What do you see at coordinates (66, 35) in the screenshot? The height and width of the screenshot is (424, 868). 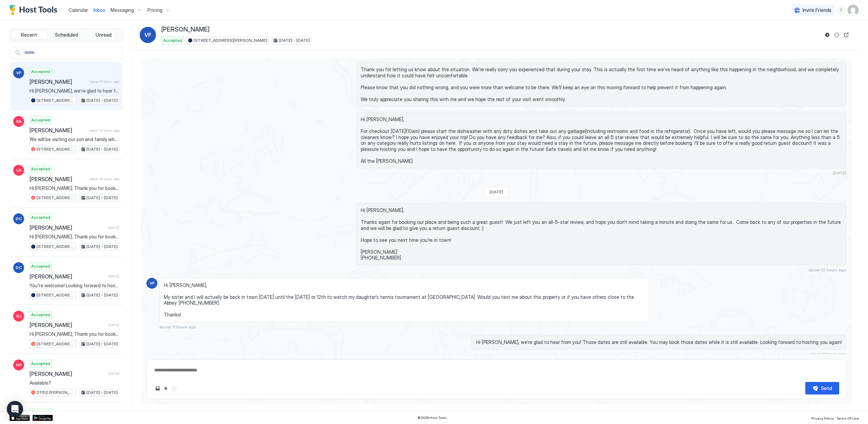 I see `div: tab-group` at bounding box center [66, 35].